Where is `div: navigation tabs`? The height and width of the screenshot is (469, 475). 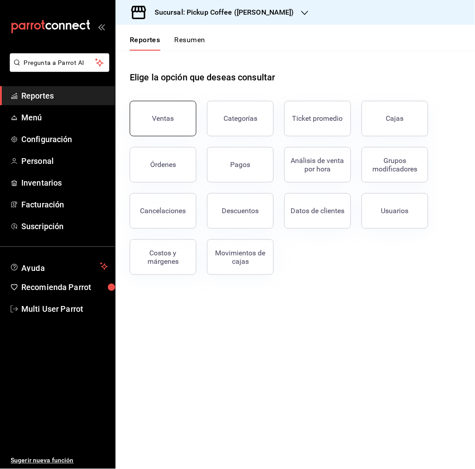
div: navigation tabs is located at coordinates (168, 43).